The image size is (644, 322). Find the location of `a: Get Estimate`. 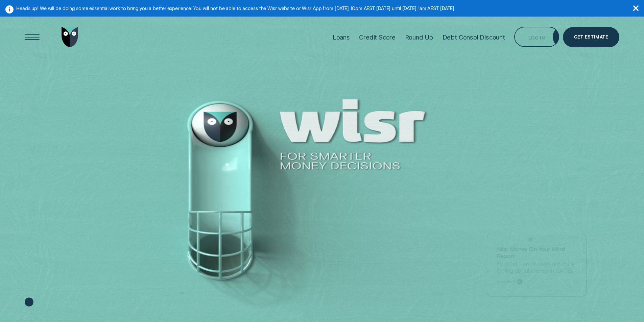

a: Get Estimate is located at coordinates (591, 38).